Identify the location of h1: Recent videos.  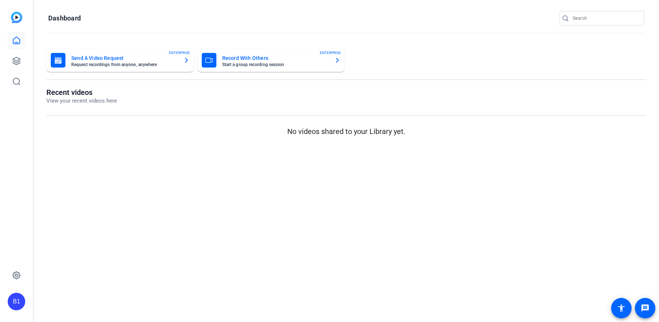
(81, 92).